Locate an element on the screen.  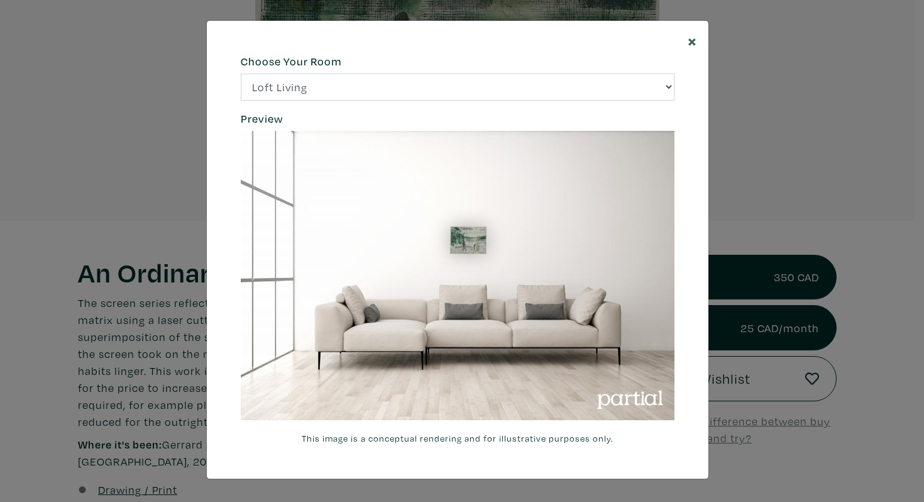
small: This image is a conceptual rendering and for illustrative purposes only. is located at coordinates (458, 438).